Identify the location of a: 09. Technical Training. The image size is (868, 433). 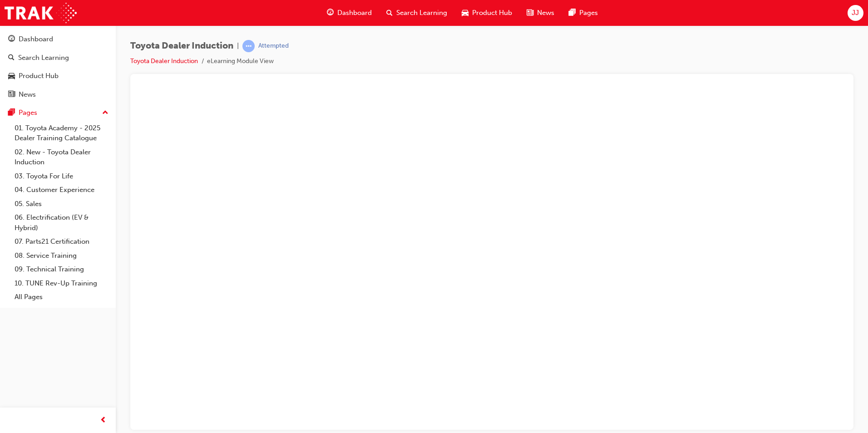
(62, 269).